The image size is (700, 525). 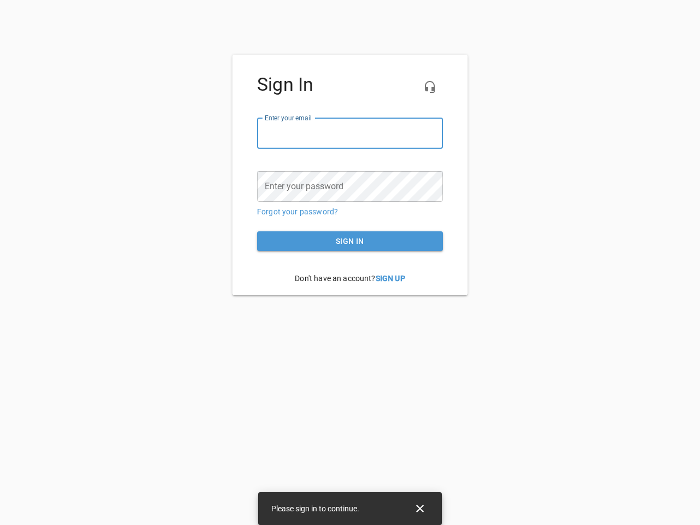 I want to click on button: Sign in, so click(x=350, y=241).